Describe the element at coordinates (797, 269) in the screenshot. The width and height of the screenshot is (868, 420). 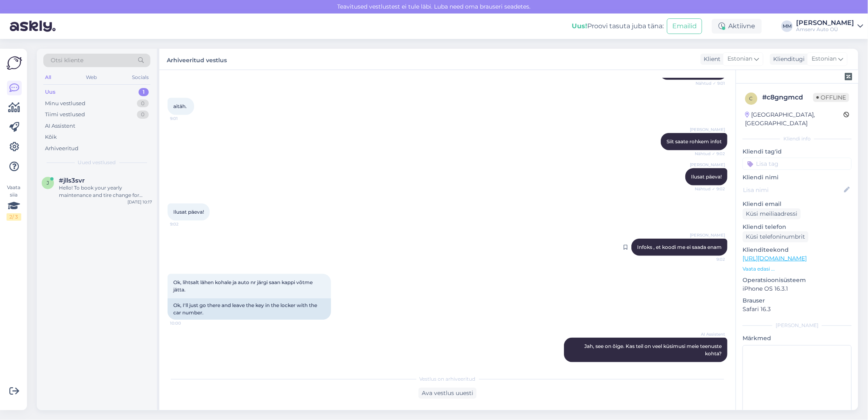
I see `p: Vaata edasi ...` at that location.